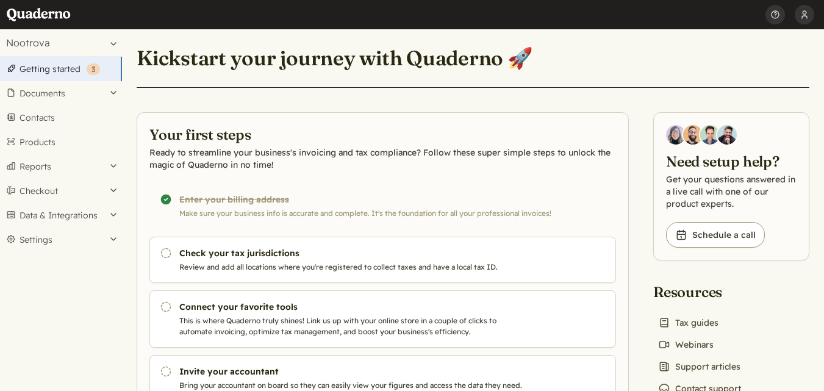  I want to click on h3: Connect your favorite tools, so click(351, 307).